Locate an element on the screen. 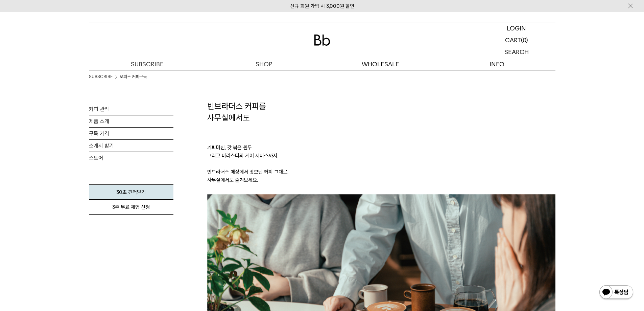  img: 로고 is located at coordinates (322, 40).